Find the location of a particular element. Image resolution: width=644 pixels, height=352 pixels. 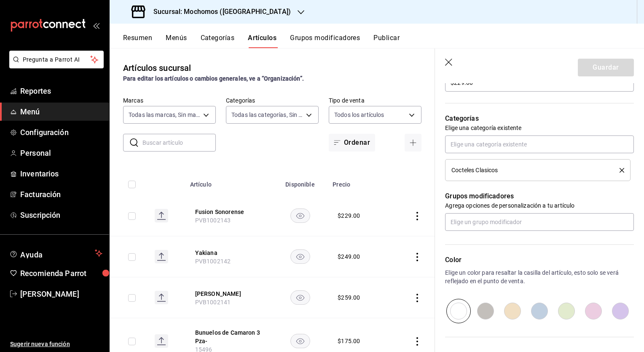

p: Categorías is located at coordinates (540, 119).